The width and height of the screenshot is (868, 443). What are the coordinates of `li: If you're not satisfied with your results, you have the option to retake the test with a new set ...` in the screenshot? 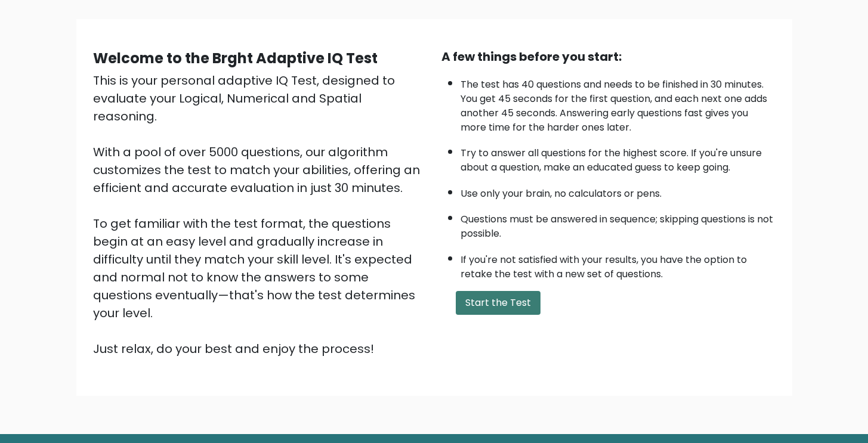 It's located at (618, 264).